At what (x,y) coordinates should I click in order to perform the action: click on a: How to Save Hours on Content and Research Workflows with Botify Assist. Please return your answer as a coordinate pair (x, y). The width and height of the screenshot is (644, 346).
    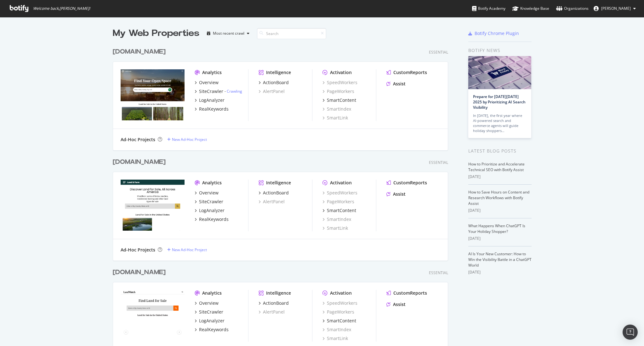
    Looking at the image, I should click on (499, 197).